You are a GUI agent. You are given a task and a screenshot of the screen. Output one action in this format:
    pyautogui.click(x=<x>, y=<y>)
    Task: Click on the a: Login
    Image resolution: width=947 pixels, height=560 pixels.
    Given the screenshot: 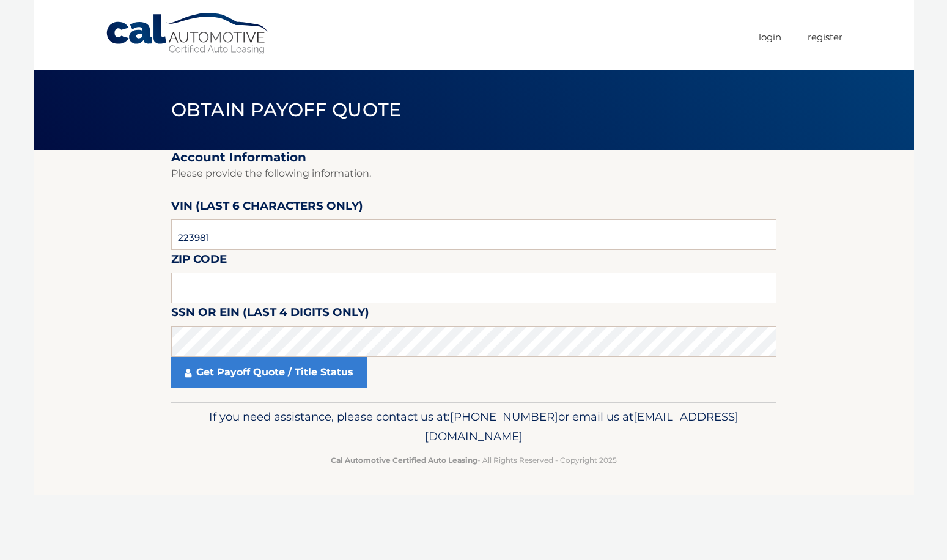 What is the action you would take?
    pyautogui.click(x=770, y=37)
    